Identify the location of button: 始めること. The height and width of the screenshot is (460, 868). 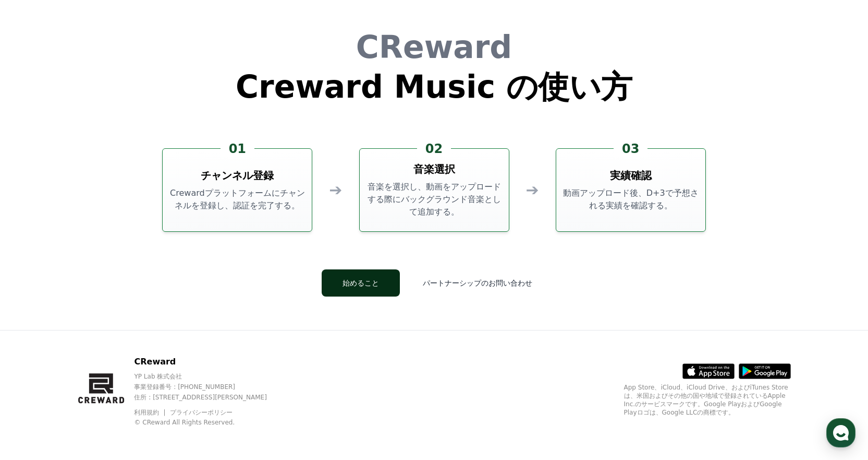
(361, 283).